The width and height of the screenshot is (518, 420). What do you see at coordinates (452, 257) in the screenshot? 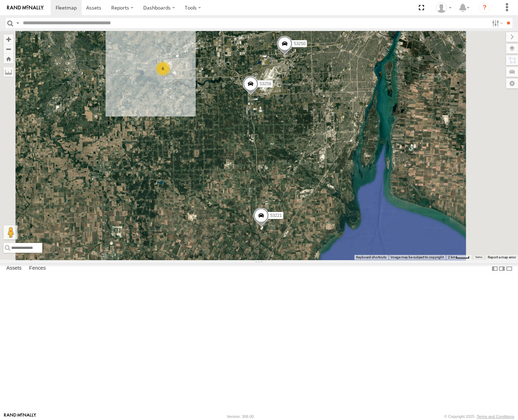
I see `span: 2 km` at bounding box center [452, 257].